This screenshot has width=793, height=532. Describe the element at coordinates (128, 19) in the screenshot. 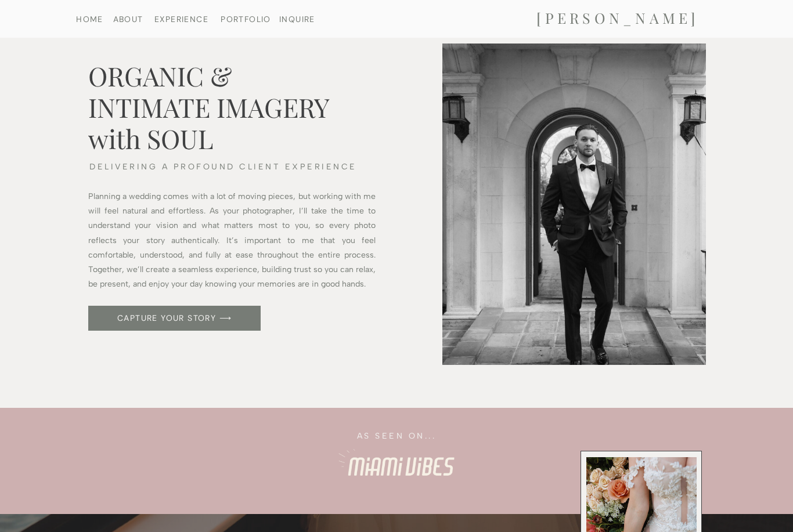

I see `a: ABOUT` at that location.